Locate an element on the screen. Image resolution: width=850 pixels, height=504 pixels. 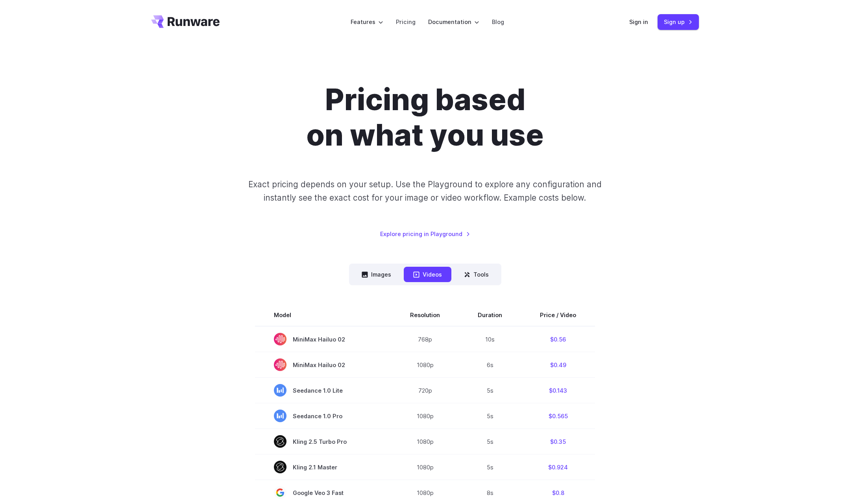
th: Resolution is located at coordinates (425, 315).